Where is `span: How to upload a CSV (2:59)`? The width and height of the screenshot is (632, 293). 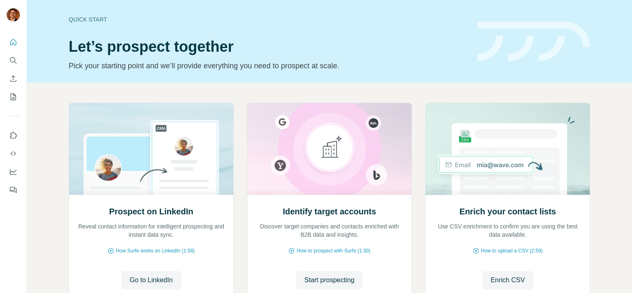 span: How to upload a CSV (2:59) is located at coordinates (512, 251).